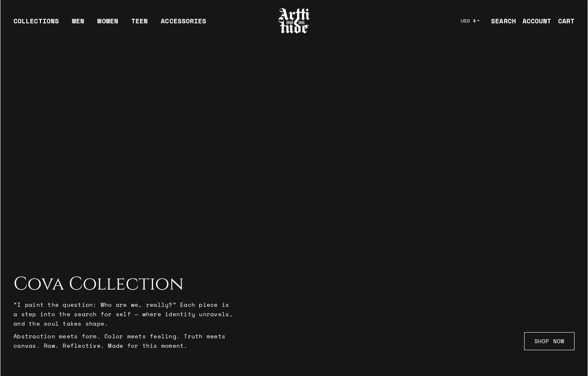  Describe the element at coordinates (183, 24) in the screenshot. I see `div: ACCESSORIES` at that location.